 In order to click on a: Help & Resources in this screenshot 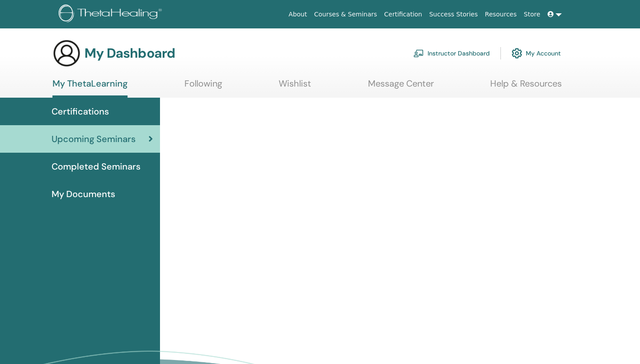, I will do `click(525, 87)`.